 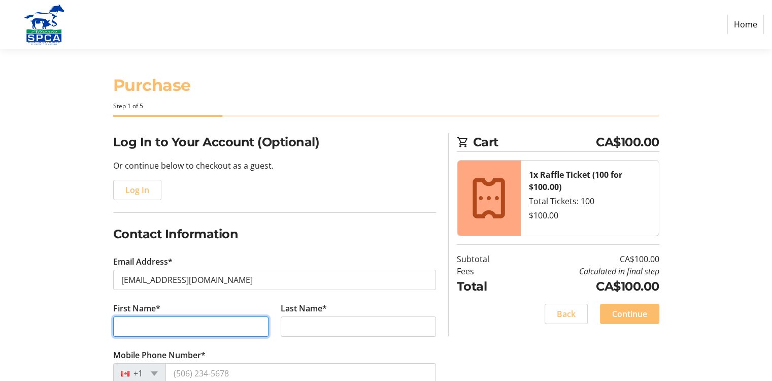 I want to click on div: Step 1 of 5, so click(x=386, y=106).